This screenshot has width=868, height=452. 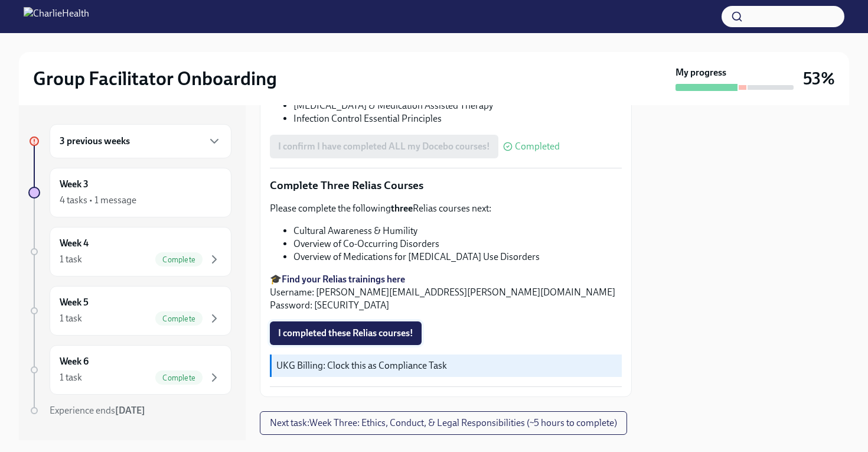 I want to click on button: Next task:Week Three: Ethics, Conduct, & Legal Responsibilities (~5 hours to complete), so click(x=444, y=423).